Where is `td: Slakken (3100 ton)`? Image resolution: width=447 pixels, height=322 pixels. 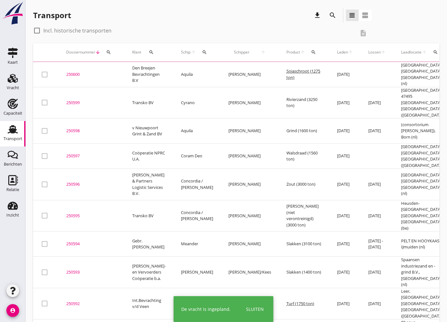 td: Slakken (3100 ton) is located at coordinates (304, 244).